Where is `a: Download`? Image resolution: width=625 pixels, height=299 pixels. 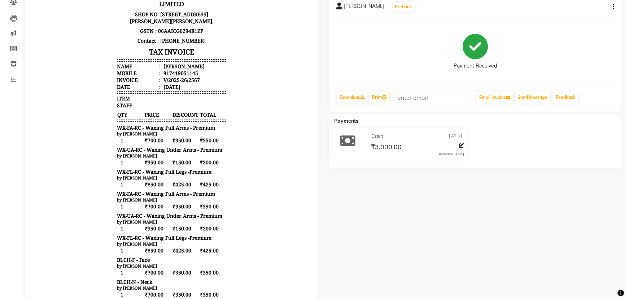 a: Download is located at coordinates (352, 97).